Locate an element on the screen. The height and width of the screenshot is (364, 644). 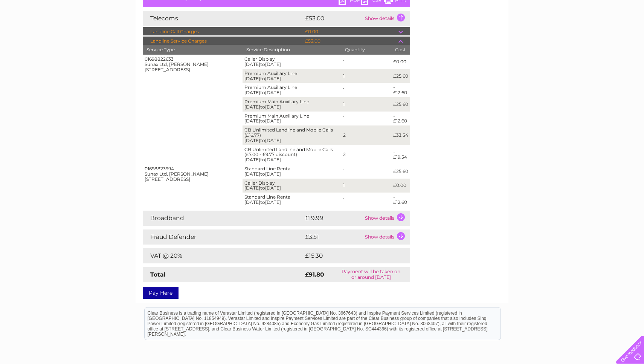
a: Water is located at coordinates (519, 34).